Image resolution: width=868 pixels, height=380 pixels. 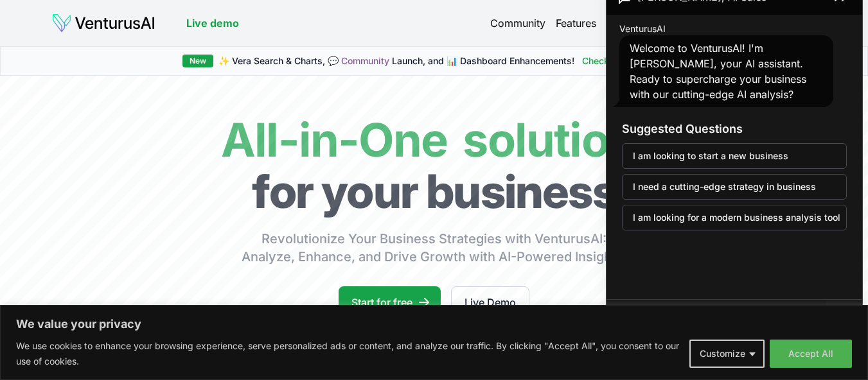 I want to click on button: Customize, so click(x=727, y=354).